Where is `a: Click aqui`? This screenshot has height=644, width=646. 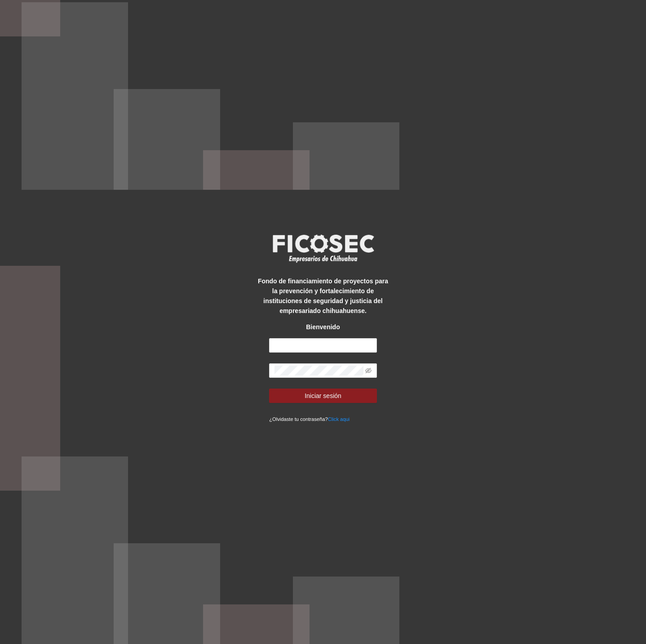 a: Click aqui is located at coordinates (339, 419).